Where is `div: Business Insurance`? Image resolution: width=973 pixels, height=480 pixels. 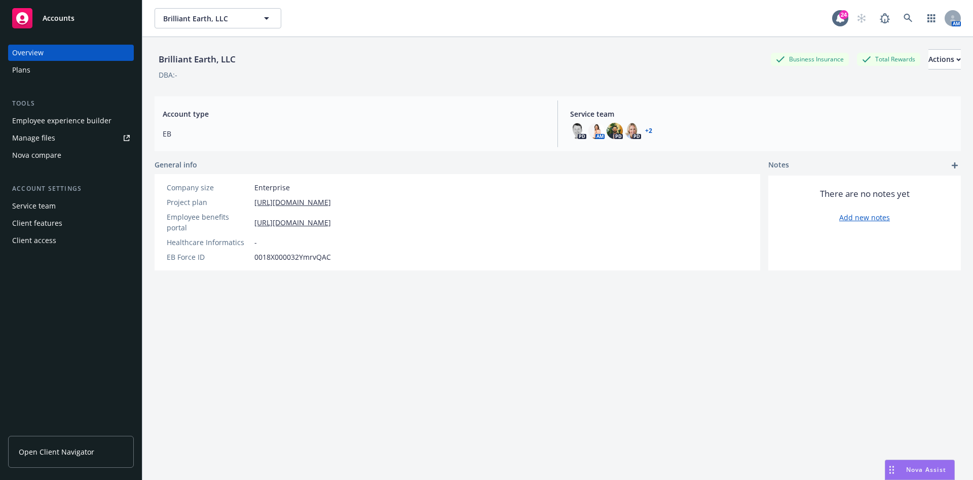 div: Business Insurance is located at coordinates (810, 59).